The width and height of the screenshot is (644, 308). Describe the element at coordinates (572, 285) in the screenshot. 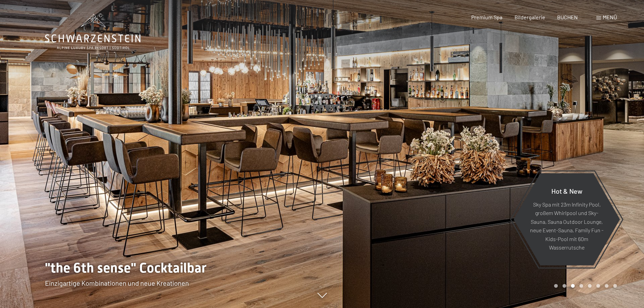

I see `div: Carousel Page 3 (Current Slide)` at that location.